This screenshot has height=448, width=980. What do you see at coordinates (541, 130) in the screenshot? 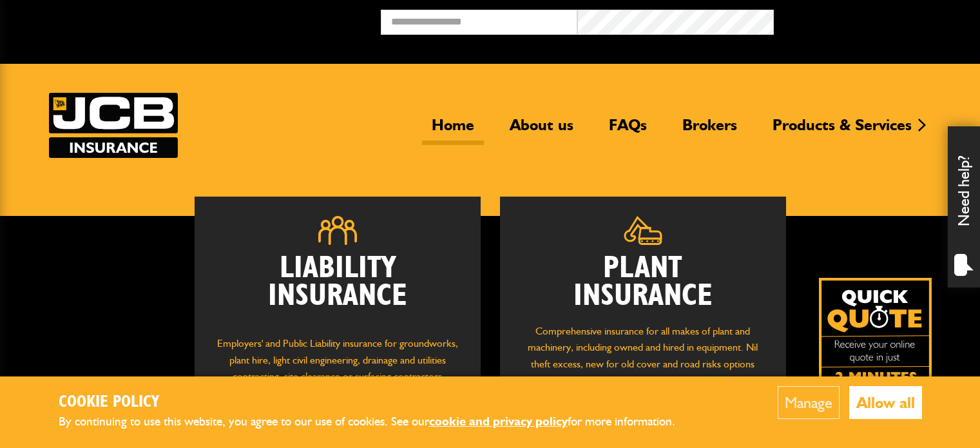
I see `a: About us` at bounding box center [541, 130].